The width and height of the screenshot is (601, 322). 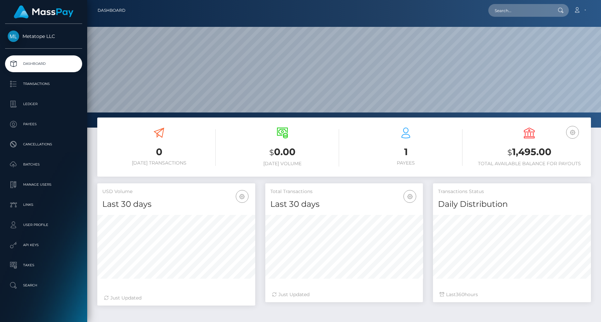 What do you see at coordinates (44, 124) in the screenshot?
I see `a: Payees` at bounding box center [44, 124].